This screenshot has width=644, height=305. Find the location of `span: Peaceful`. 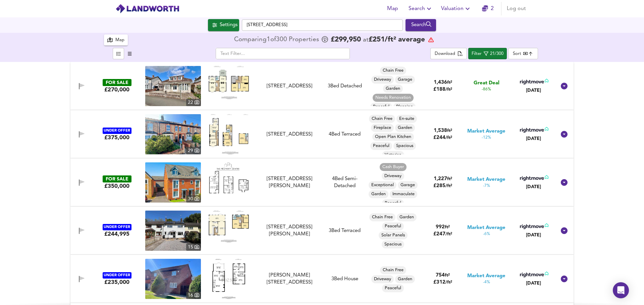

span: Peaceful is located at coordinates (381, 146).